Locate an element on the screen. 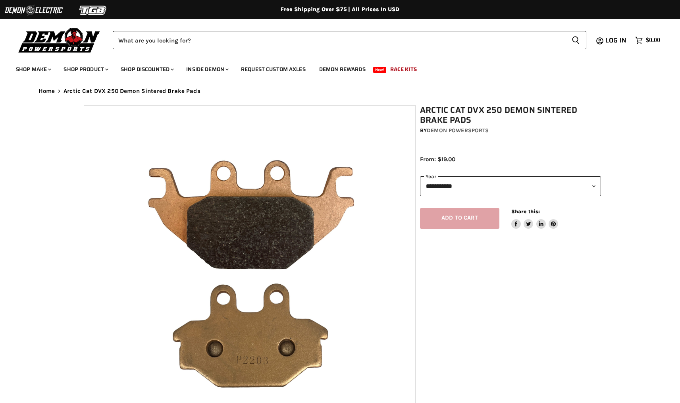  input: Search is located at coordinates (339, 40).